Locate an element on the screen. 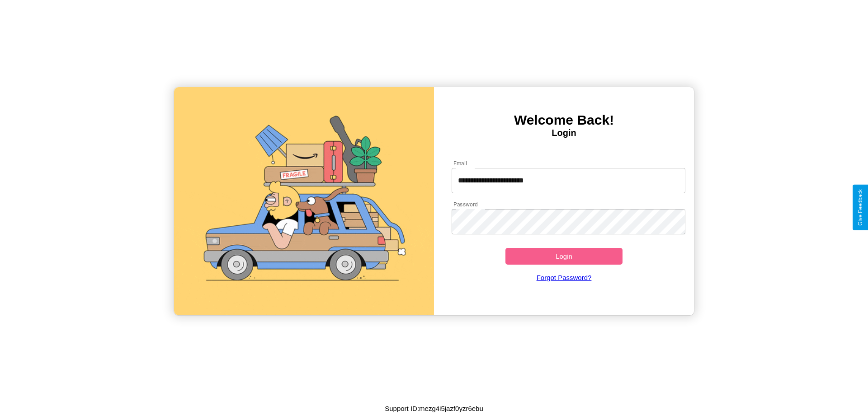 This screenshot has height=415, width=868. p: Support ID: mezg4i5jazf0yzr6ebu is located at coordinates (434, 408).